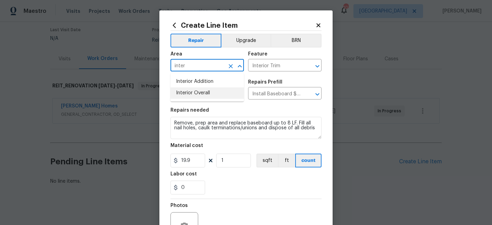  I want to click on button: Repair, so click(196, 41).